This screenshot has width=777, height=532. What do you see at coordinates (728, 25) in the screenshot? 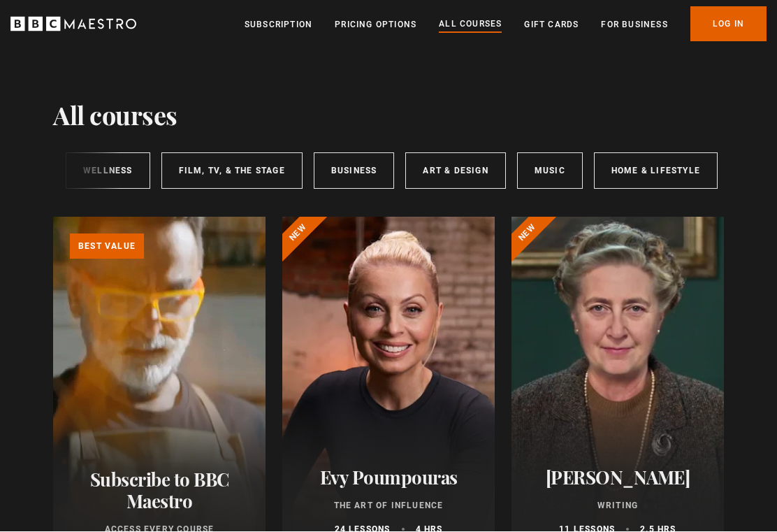
I see `a: Log In` at bounding box center [728, 25].